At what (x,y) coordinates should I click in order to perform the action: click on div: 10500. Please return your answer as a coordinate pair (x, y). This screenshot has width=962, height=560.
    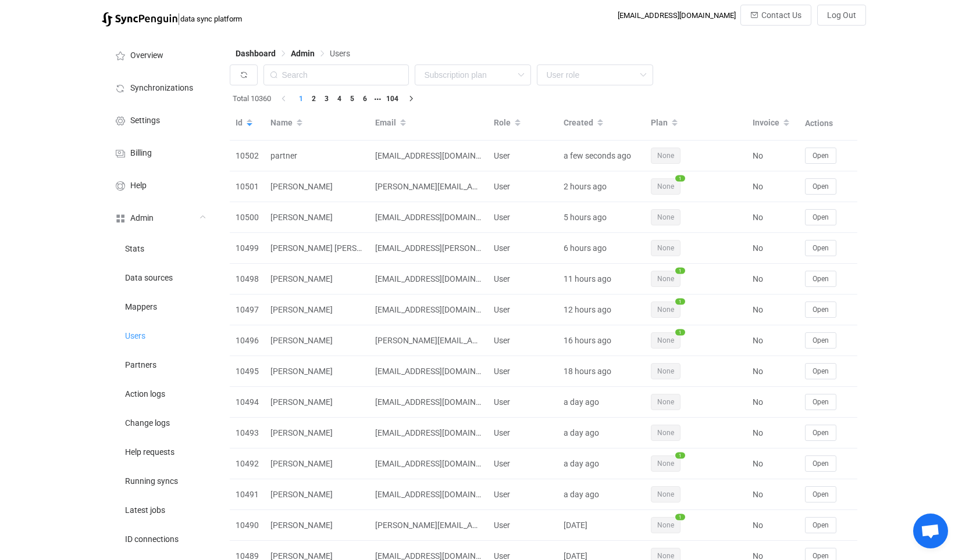
    Looking at the image, I should click on (247, 218).